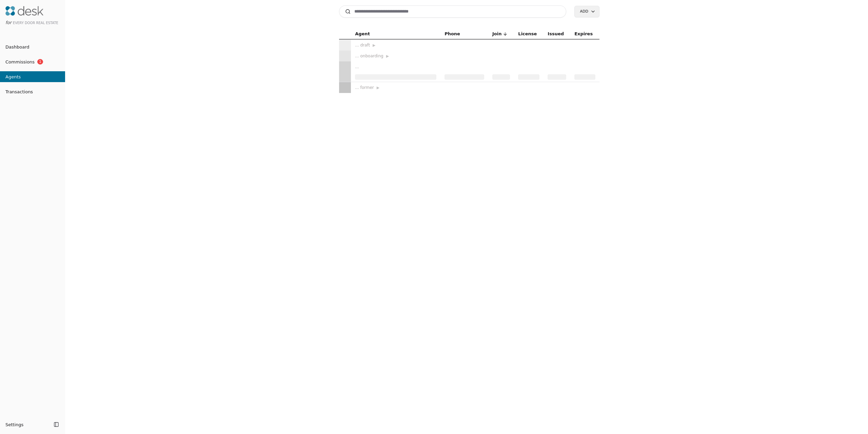 The image size is (868, 434). What do you see at coordinates (556, 34) in the screenshot?
I see `span: Issued` at bounding box center [556, 34].